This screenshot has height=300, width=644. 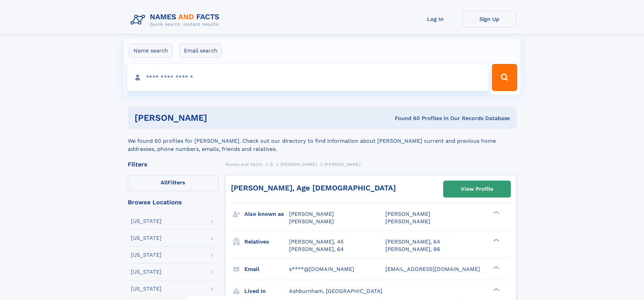 What do you see at coordinates (244, 164) in the screenshot?
I see `a: Names and Facts` at bounding box center [244, 164].